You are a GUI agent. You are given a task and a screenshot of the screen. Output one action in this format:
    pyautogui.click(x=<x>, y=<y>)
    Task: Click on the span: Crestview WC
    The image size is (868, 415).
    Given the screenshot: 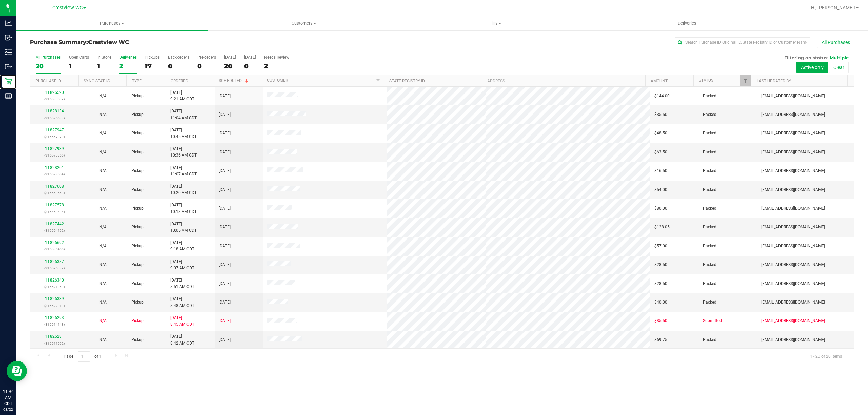 What is the action you would take?
    pyautogui.click(x=67, y=8)
    